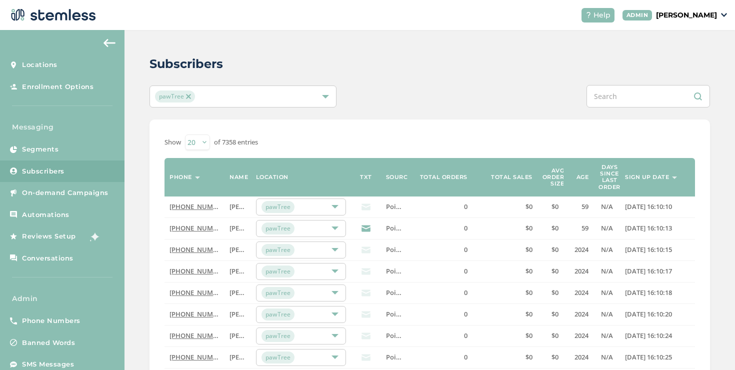  Describe the element at coordinates (366, 177) in the screenshot. I see `label: TXT` at that location.